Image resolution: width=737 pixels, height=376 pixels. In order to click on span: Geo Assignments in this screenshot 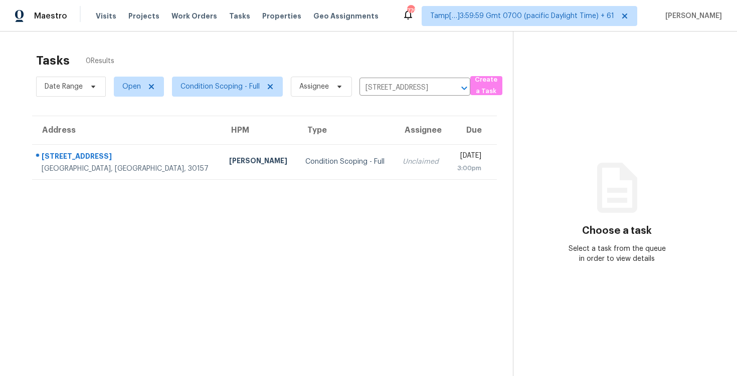, I will do `click(346, 16)`.